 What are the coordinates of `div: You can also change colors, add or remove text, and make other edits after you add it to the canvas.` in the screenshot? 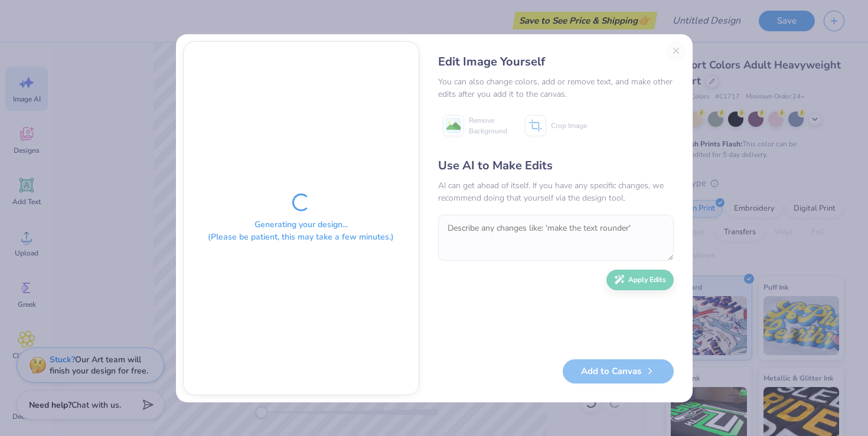 It's located at (556, 88).